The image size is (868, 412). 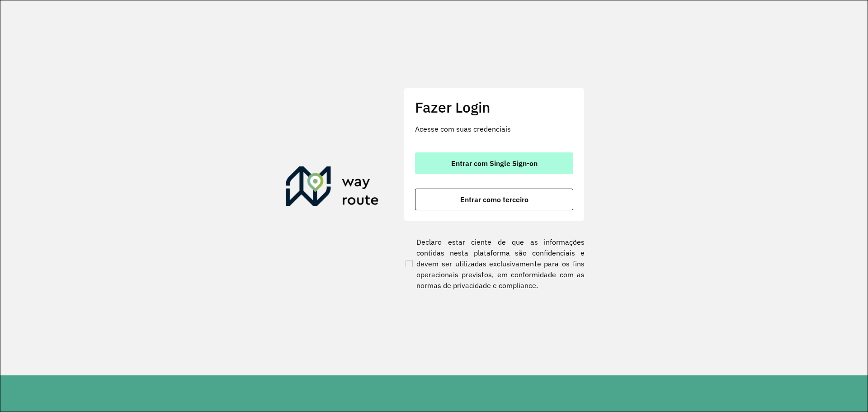 I want to click on span: Entrar com Single Sign-on, so click(x=494, y=163).